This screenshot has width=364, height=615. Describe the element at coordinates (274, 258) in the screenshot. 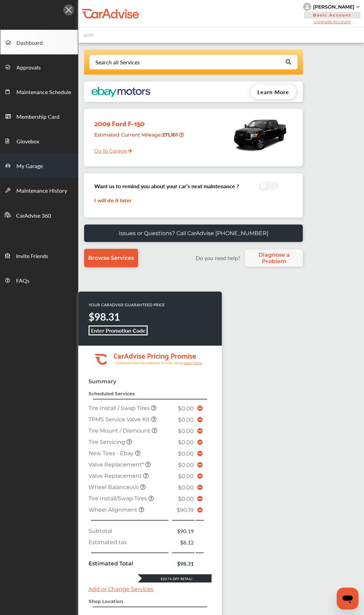

I see `a: Diagnose a Problem` at that location.